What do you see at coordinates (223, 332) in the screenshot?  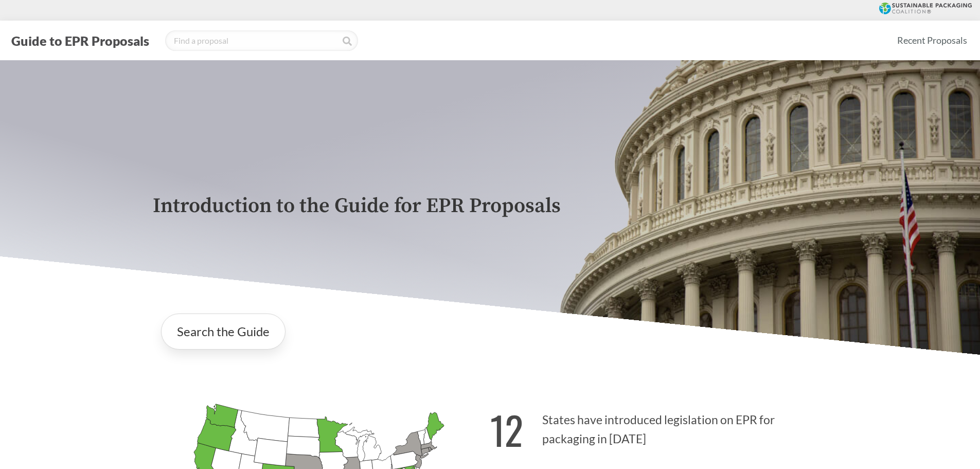 I see `a: Search the Guide` at bounding box center [223, 332].